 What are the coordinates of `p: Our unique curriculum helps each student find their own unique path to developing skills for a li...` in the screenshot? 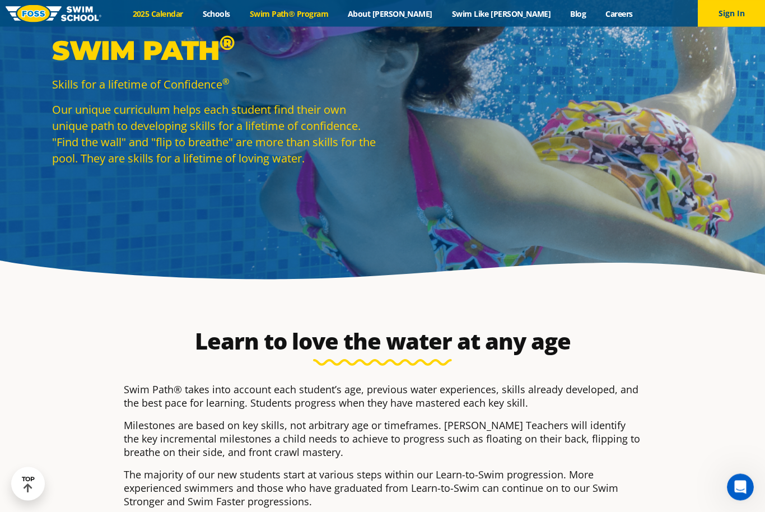 It's located at (215, 134).